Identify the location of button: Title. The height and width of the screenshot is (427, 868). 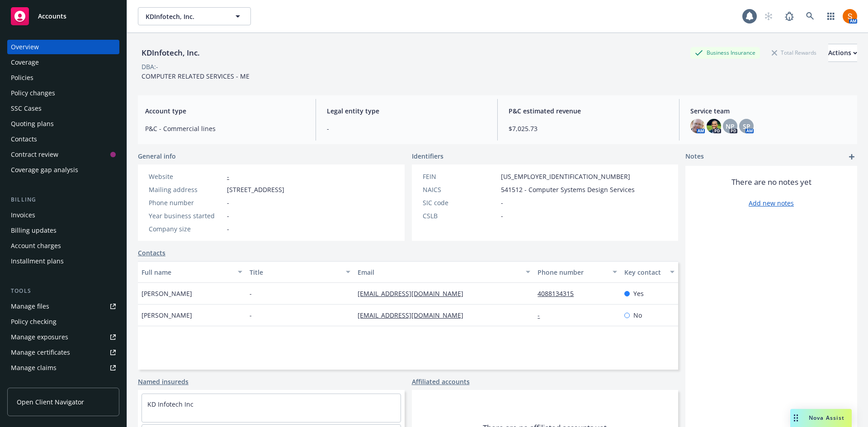
(300, 272).